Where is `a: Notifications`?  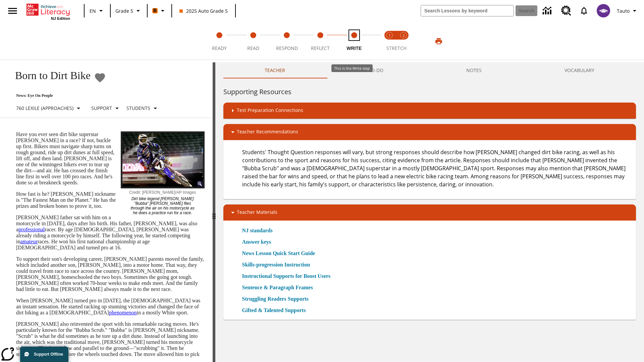
a: Notifications is located at coordinates (584, 11).